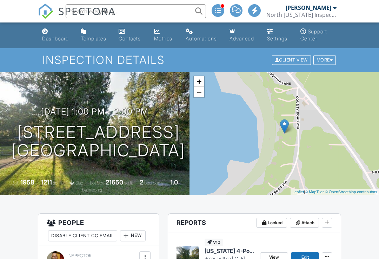  What do you see at coordinates (154, 182) in the screenshot?
I see `span: bedrooms` at bounding box center [154, 182].